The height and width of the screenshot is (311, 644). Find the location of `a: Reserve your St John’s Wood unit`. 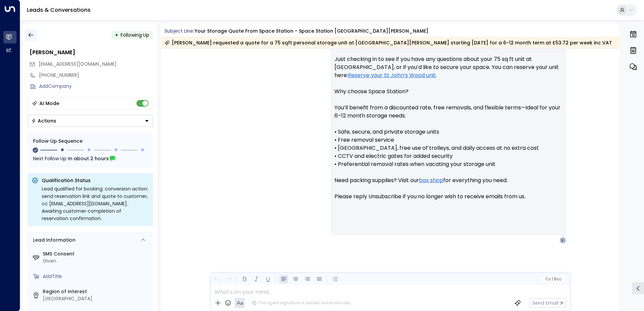

a: Reserve your St John’s Wood unit is located at coordinates (391, 76).